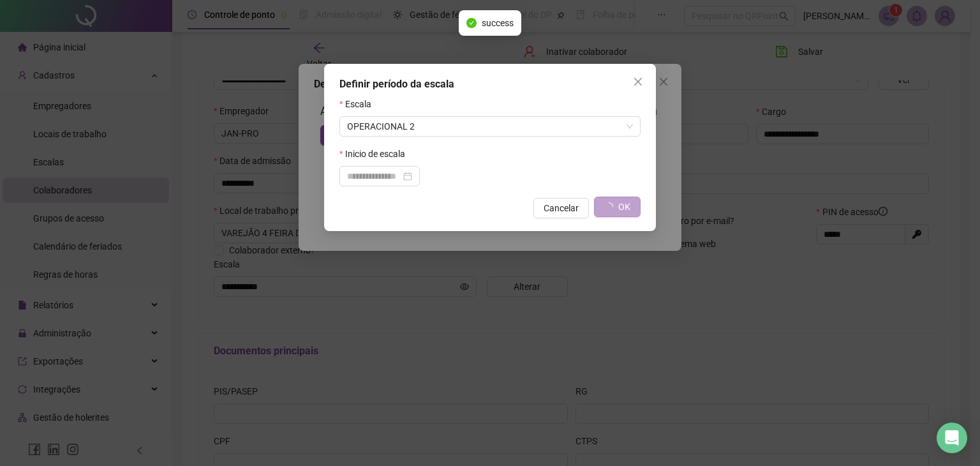 Image resolution: width=980 pixels, height=466 pixels. Describe the element at coordinates (608, 206) in the screenshot. I see `span: loading` at that location.